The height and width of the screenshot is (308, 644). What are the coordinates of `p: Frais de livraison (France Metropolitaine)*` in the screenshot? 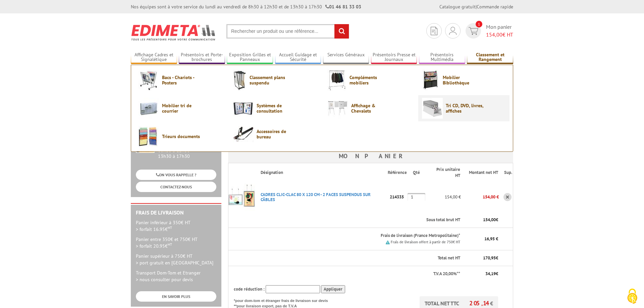 It's located at (360, 236).